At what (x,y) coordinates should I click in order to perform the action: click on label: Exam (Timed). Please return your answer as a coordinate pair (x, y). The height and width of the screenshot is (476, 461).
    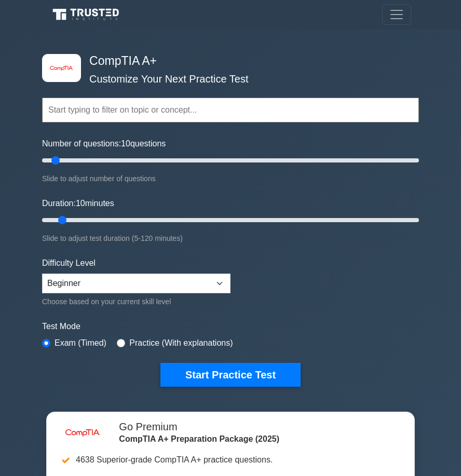
    Looking at the image, I should click on (80, 343).